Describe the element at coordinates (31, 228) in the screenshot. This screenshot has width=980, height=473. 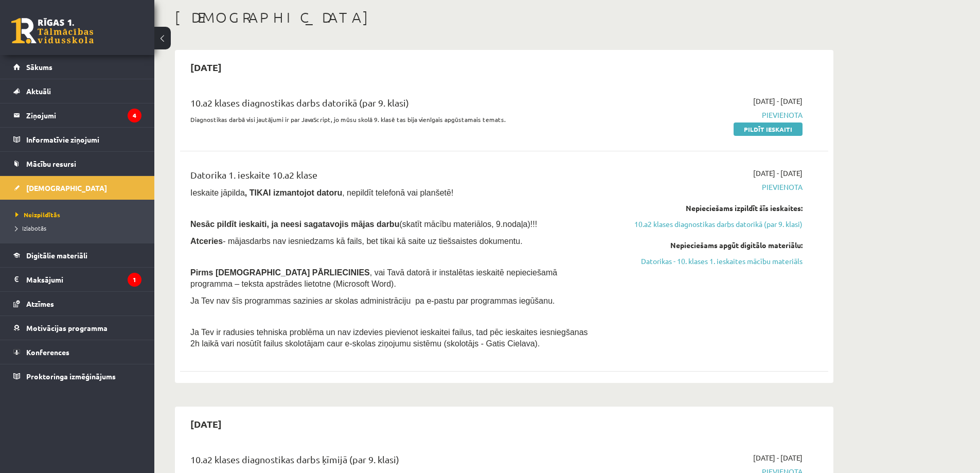
I see `span: Izlabotās` at that location.